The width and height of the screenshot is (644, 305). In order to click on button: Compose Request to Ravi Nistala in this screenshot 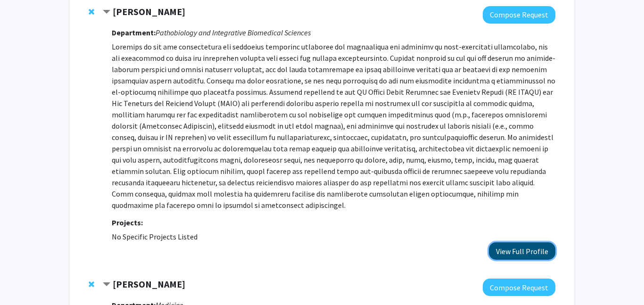, I will do `click(519, 287)`.